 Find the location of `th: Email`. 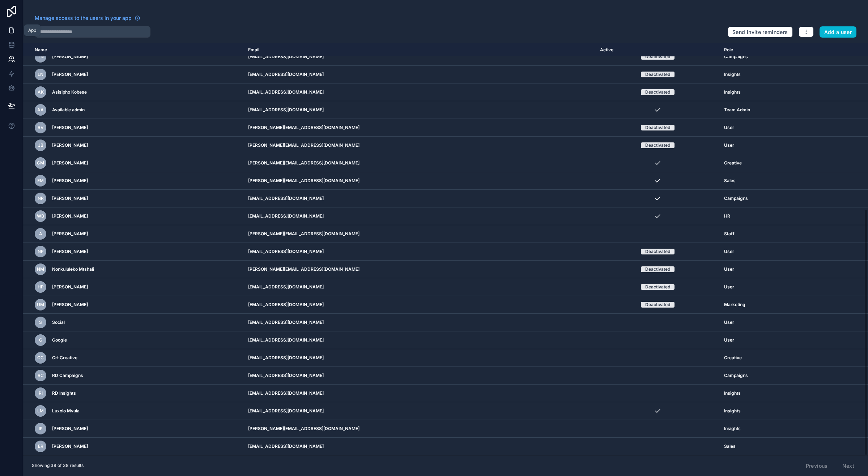

th: Email is located at coordinates (420, 50).